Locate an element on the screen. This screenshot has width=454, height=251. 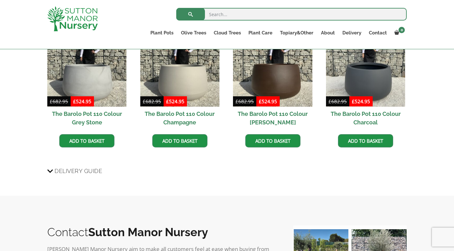
h2: The Barolo Pot 110 Colour Champagne is located at coordinates (180, 118).